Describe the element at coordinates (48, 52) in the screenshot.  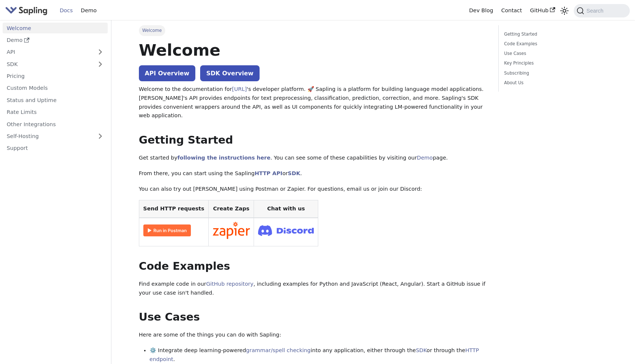
I see `a: API` at that location.